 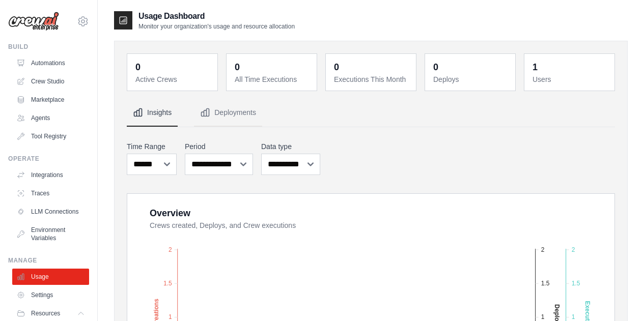 I want to click on label: Time Range, so click(x=151, y=146).